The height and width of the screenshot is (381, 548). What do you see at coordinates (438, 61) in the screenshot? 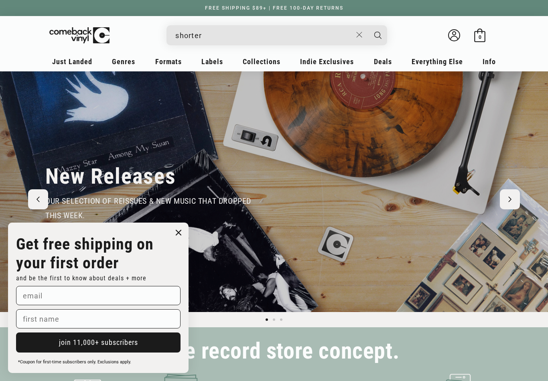
I see `span: Everything Else` at bounding box center [438, 61].